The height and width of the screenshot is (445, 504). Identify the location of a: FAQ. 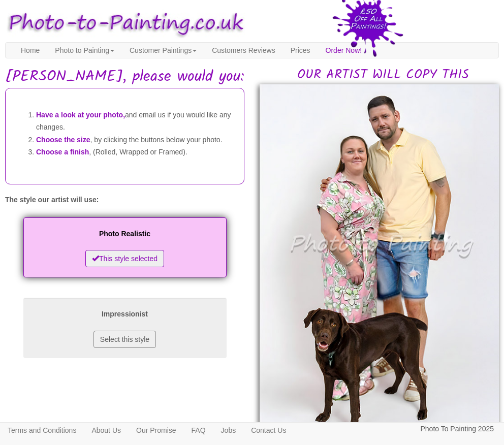
(199, 430).